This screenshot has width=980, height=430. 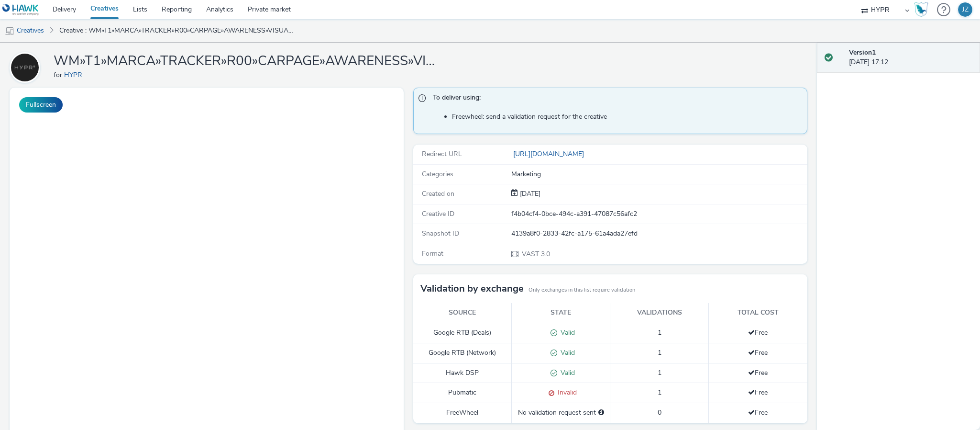 I want to click on th: State, so click(x=561, y=312).